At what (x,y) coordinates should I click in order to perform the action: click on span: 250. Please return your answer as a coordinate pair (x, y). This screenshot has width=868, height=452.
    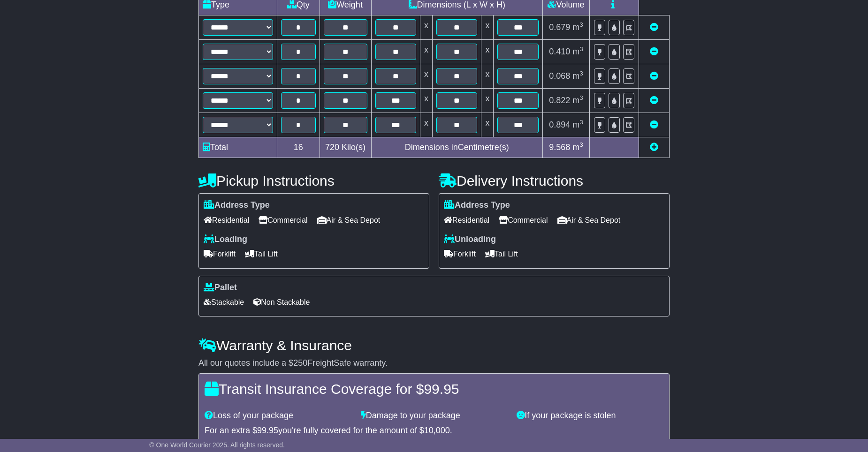
    Looking at the image, I should click on (300, 363).